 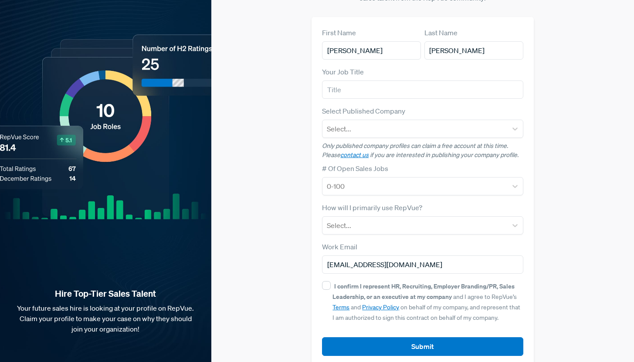 What do you see at coordinates (105, 319) in the screenshot?
I see `p: Your future sales hire is looking at your profile on RepVue. Claim your profile to make your case...` at bounding box center [105, 319].